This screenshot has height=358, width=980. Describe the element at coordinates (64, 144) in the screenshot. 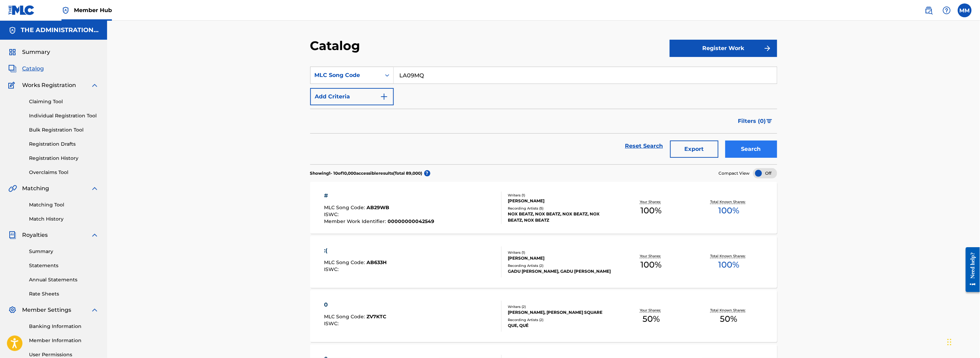

I see `a: Registration Drafts` at that location.